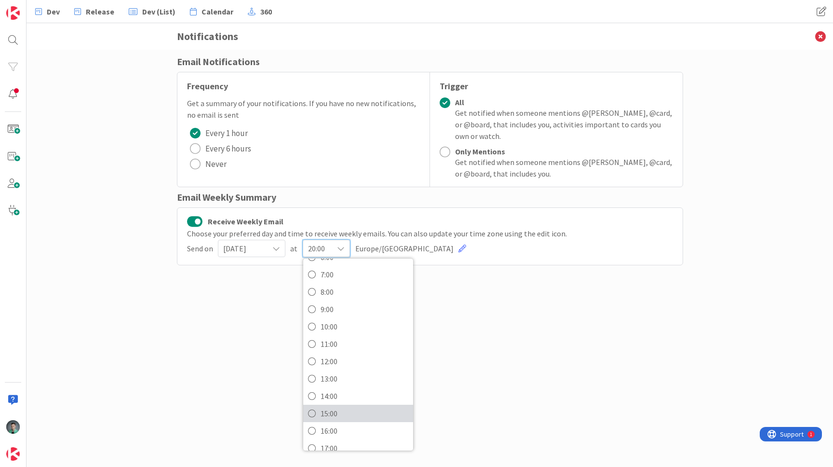 The image size is (833, 467). What do you see at coordinates (220, 148) in the screenshot?
I see `button: Every 6 hours` at bounding box center [220, 148].